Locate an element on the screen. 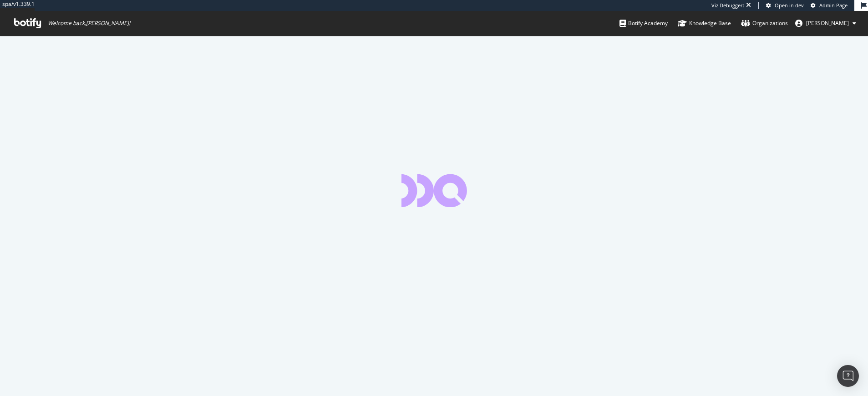 The width and height of the screenshot is (868, 396). span: Admin Page is located at coordinates (833, 5).